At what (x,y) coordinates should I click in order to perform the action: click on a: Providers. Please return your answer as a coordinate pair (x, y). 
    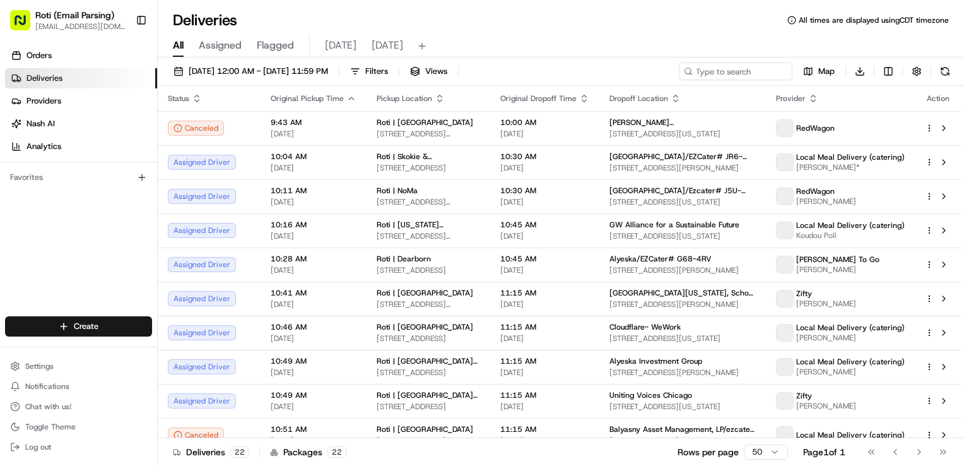
    Looking at the image, I should click on (81, 101).